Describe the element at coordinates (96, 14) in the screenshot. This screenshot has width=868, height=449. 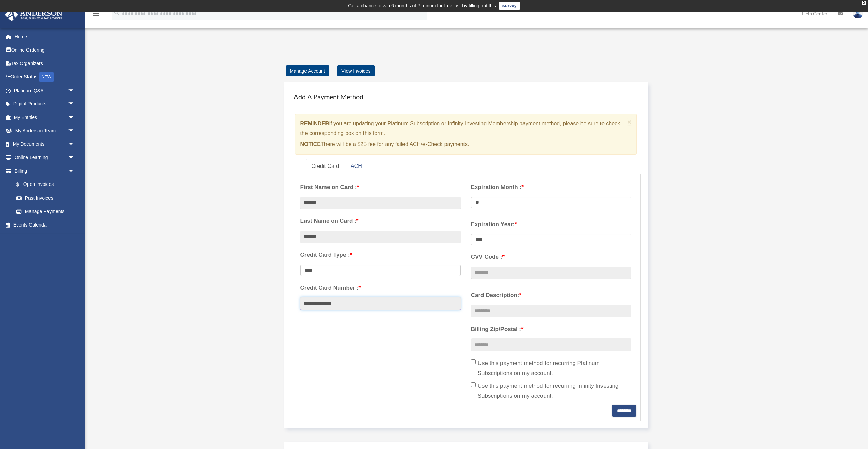
I see `i: menu` at that location.